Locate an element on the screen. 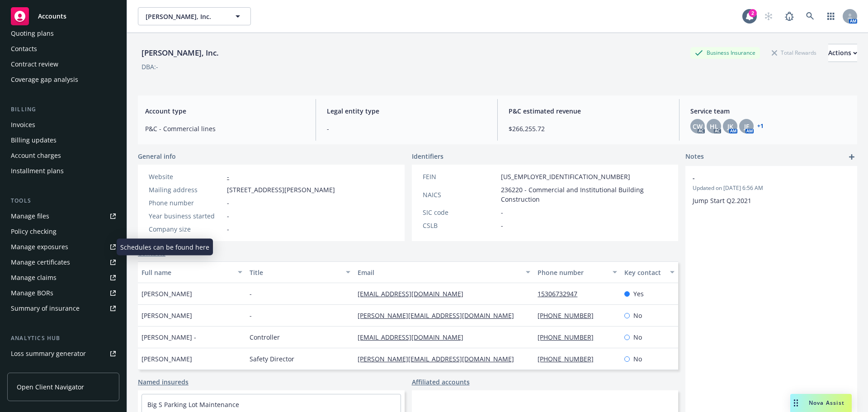  div: Total Rewards is located at coordinates (794, 52).